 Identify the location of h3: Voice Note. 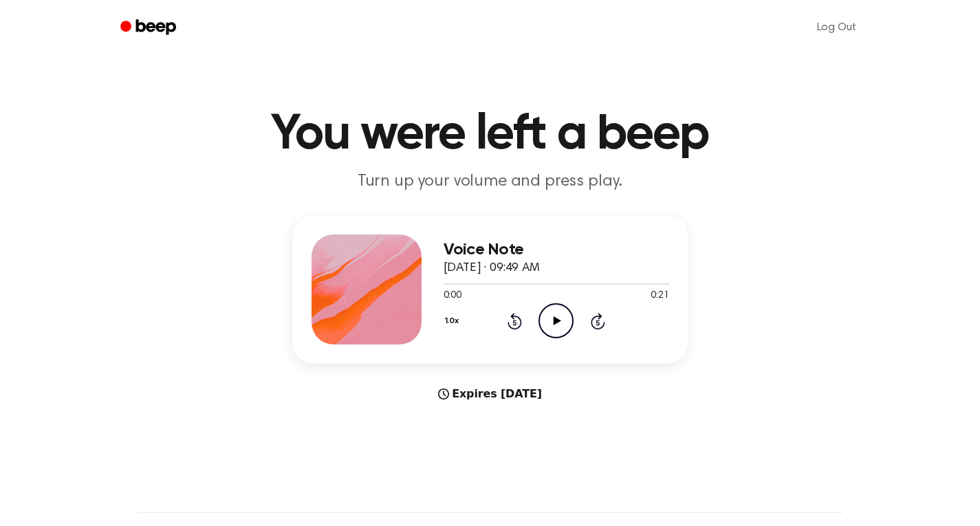
(557, 249).